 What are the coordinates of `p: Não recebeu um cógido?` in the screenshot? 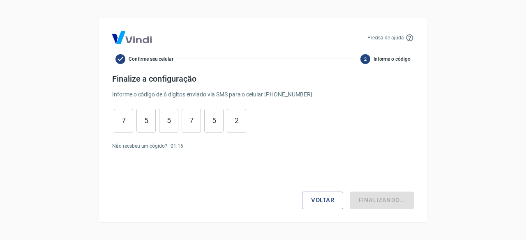 It's located at (140, 146).